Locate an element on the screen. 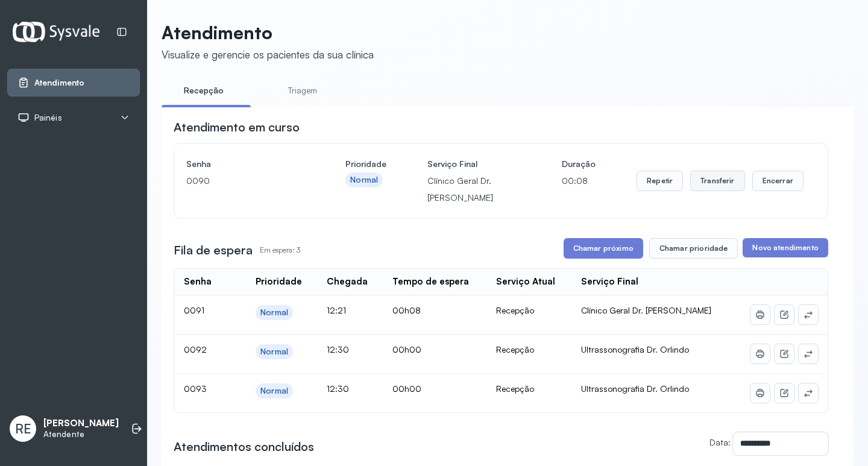 Image resolution: width=868 pixels, height=466 pixels. h3: Atendimentos concluídos is located at coordinates (243, 447).